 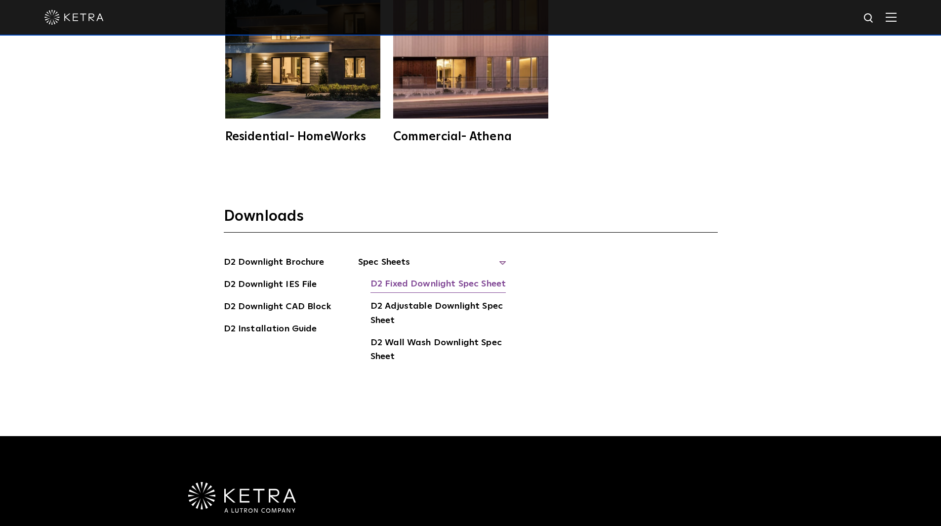 What do you see at coordinates (471, 220) in the screenshot?
I see `h3: Downloads` at bounding box center [471, 220].